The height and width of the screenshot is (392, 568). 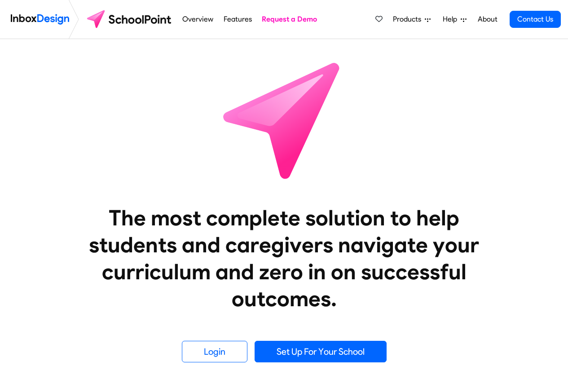 I want to click on span: Products, so click(x=409, y=19).